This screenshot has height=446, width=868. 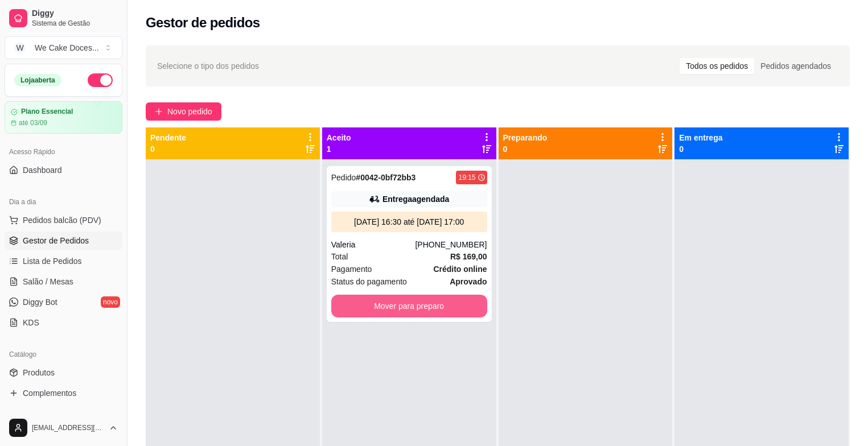 What do you see at coordinates (352, 269) in the screenshot?
I see `span: Pagamento` at bounding box center [352, 269].